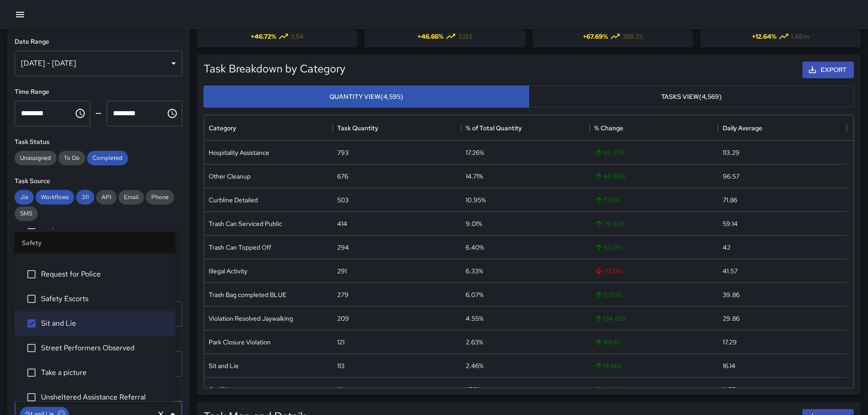 The width and height of the screenshot is (868, 415). I want to click on span: Safety Escorts, so click(104, 299).